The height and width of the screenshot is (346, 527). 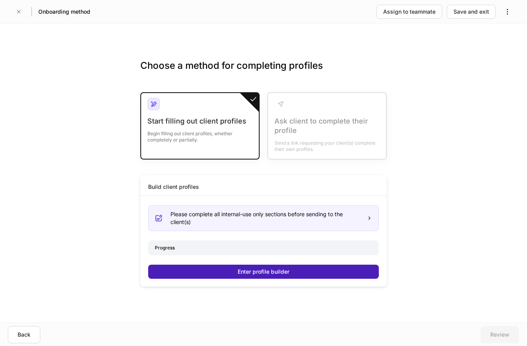 I want to click on h3: Choose a method for completing profiles, so click(x=264, y=72).